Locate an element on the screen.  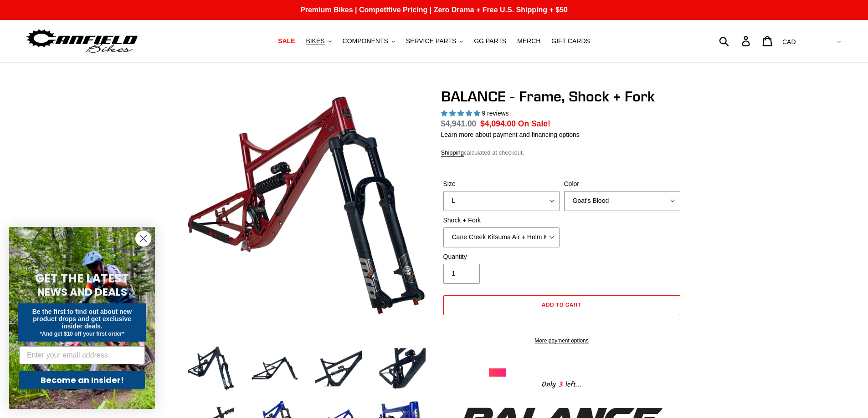
h1: BALANCE - Frame, Shock + Fork is located at coordinates (561, 97).